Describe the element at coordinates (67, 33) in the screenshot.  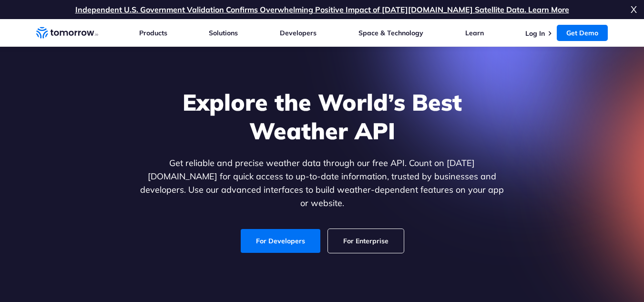
I see `a: Home link` at that location.